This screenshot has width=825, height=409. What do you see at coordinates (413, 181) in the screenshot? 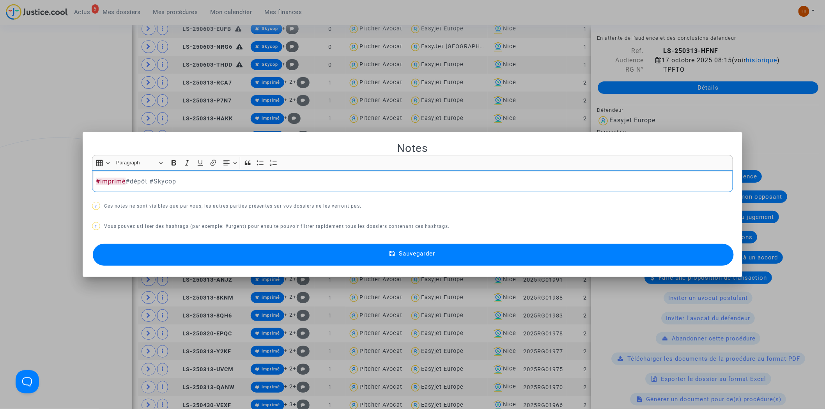
I see `div: Rich Text Editor, main` at bounding box center [413, 181].